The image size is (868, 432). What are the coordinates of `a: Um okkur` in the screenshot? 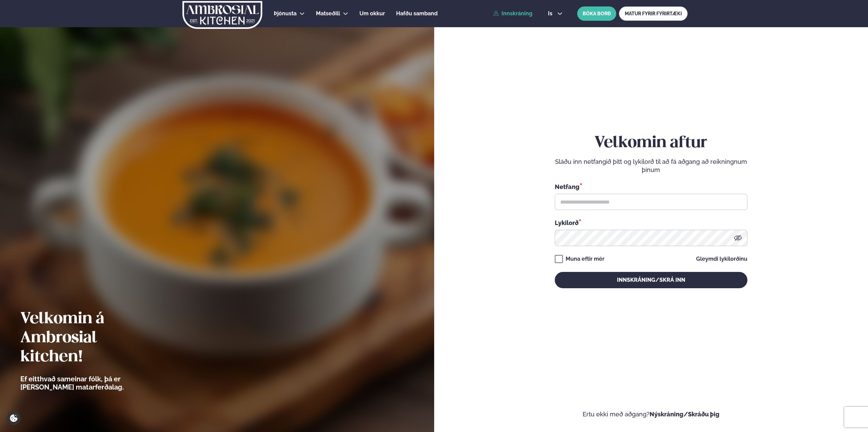 It's located at (372, 13).